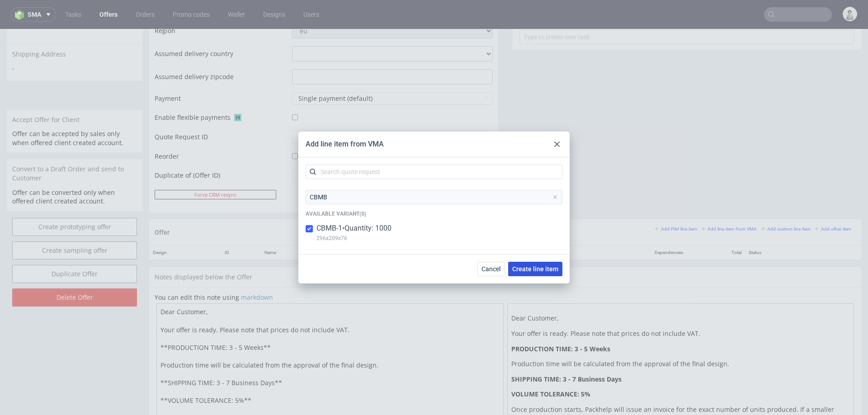  Describe the element at coordinates (392, 147) in the screenshot. I see `input: Only numbers` at that location.